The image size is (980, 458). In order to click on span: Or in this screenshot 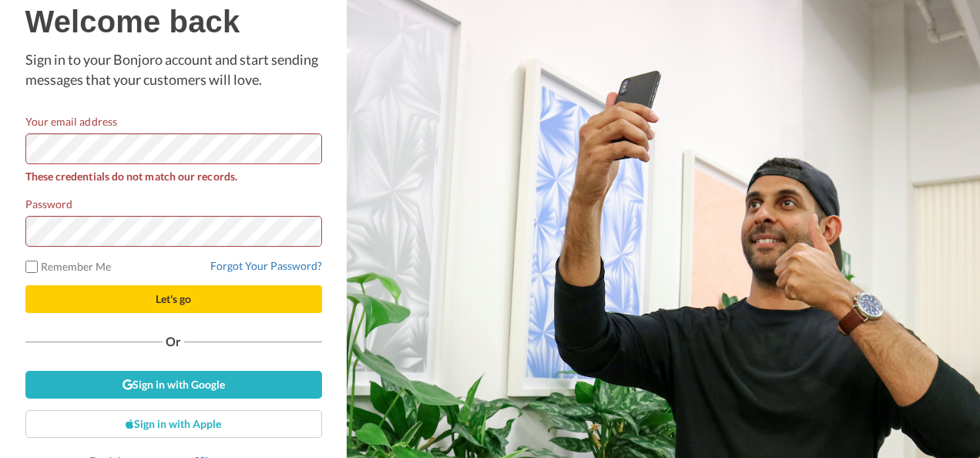, I will do `click(174, 341)`.